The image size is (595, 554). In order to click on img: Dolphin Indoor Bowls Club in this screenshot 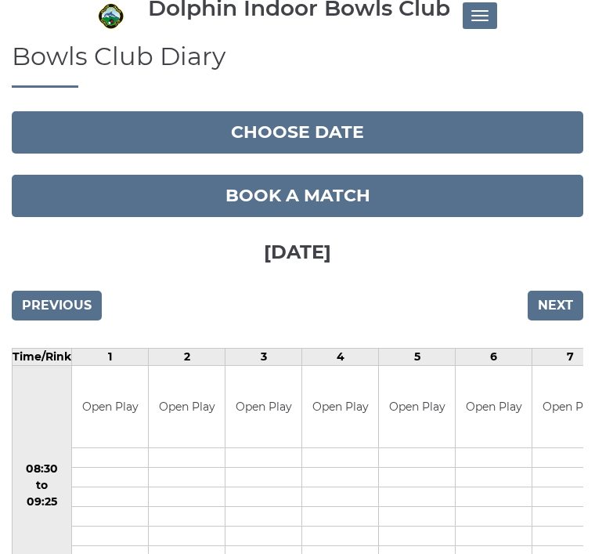, I will do `click(110, 16)`.